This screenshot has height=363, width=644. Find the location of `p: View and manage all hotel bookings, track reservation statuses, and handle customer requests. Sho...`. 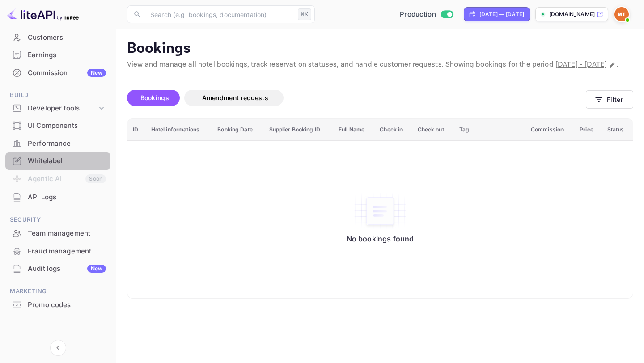

p: View and manage all hotel bookings, track reservation statuses, and handle customer requests. Sho... is located at coordinates (380, 65).